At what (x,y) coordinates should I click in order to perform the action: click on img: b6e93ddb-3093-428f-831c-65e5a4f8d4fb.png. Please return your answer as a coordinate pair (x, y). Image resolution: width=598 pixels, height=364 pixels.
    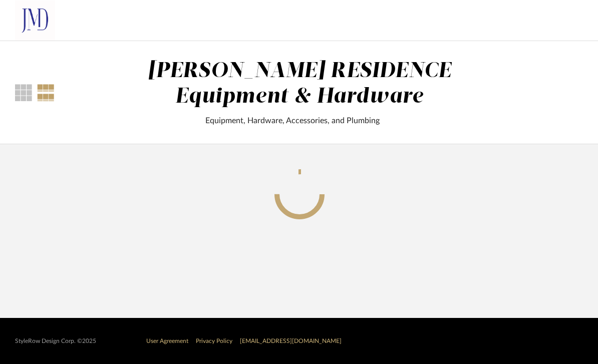
    Looking at the image, I should click on (35, 20).